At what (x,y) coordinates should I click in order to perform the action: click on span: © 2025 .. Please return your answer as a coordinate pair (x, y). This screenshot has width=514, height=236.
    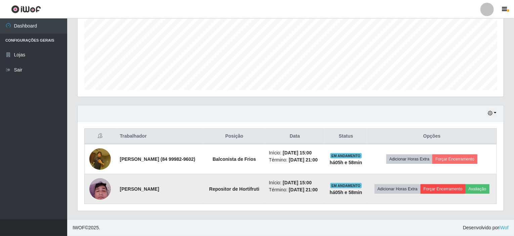
    Looking at the image, I should click on (86, 228).